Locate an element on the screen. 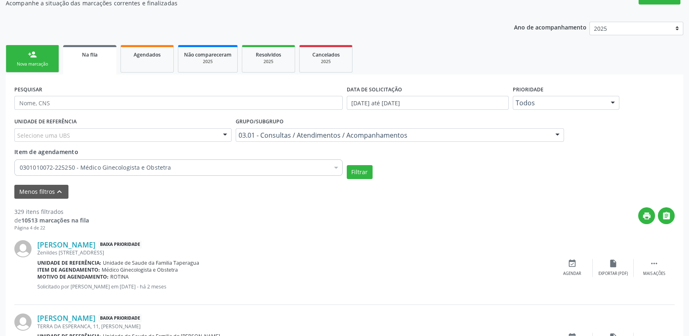 The width and height of the screenshot is (689, 336). i: insert_drive_file is located at coordinates (613, 263).